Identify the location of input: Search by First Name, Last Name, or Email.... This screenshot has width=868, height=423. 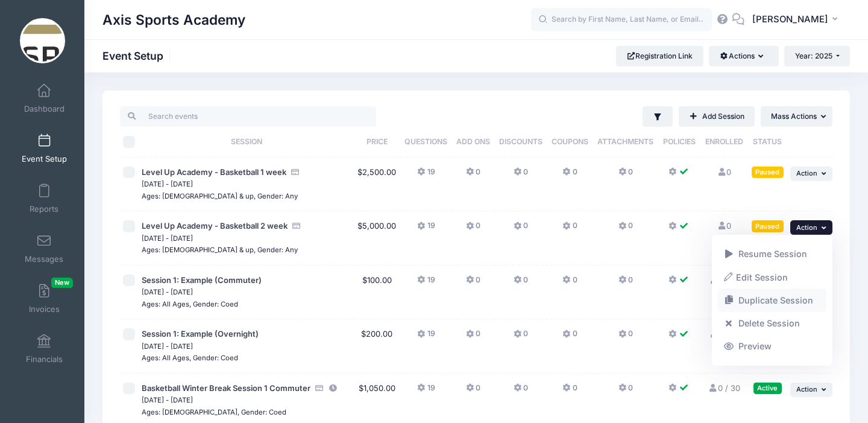
(621, 20).